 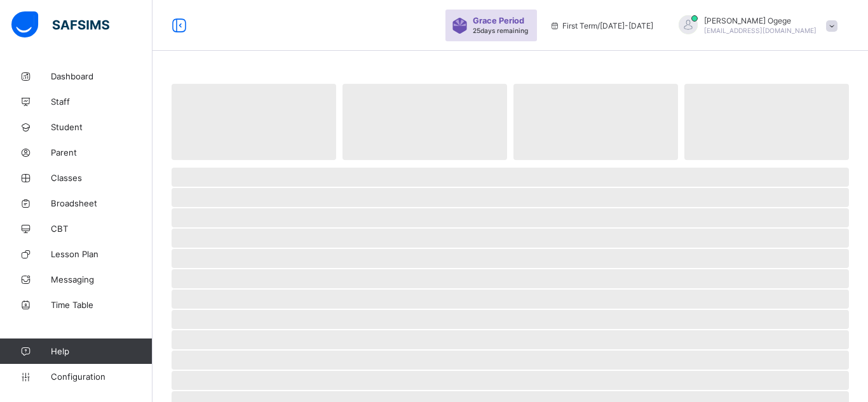 What do you see at coordinates (102, 152) in the screenshot?
I see `span: Parent` at bounding box center [102, 152].